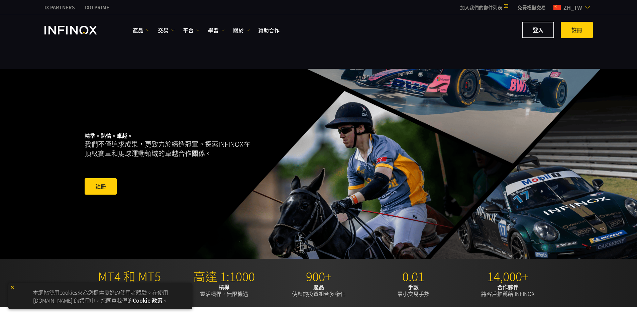  I want to click on p: 將客戶推薦給 INFINOX, so click(508, 290).